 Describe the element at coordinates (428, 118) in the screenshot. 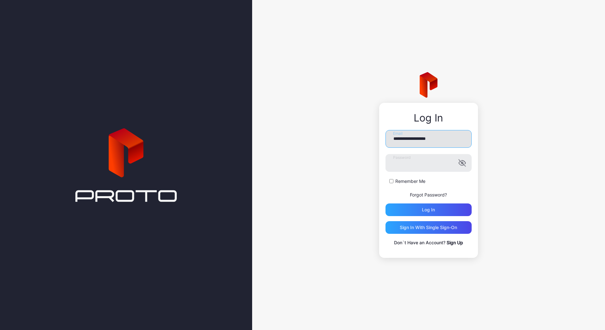

I see `div: Log In` at that location.